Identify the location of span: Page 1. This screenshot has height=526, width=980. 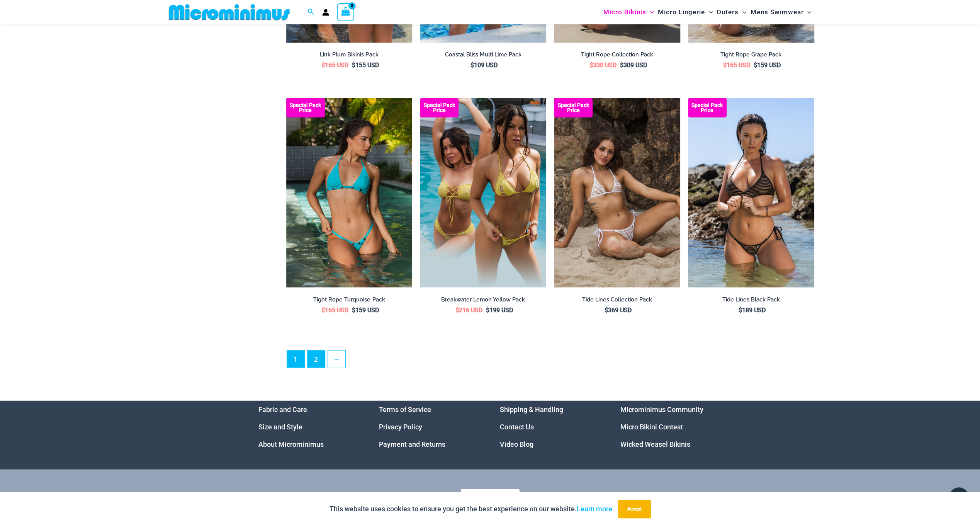
(296, 359).